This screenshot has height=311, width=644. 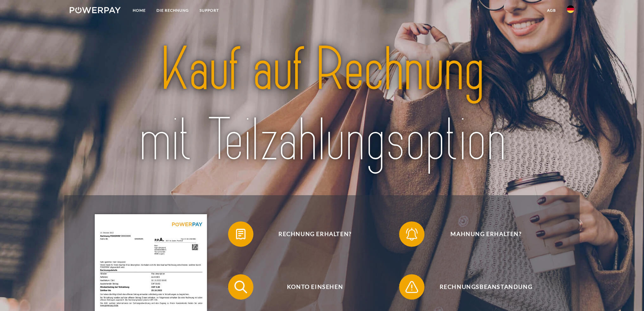 I want to click on span: Rechnung erhalten?, so click(x=315, y=234).